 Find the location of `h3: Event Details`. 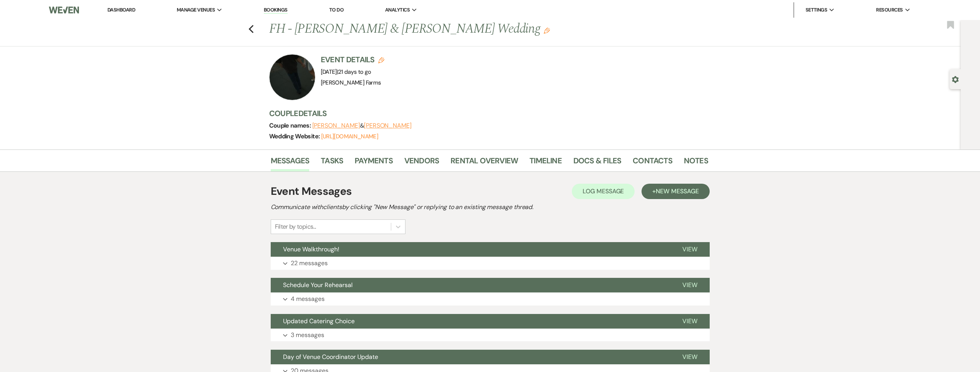

h3: Event Details is located at coordinates (353, 60).